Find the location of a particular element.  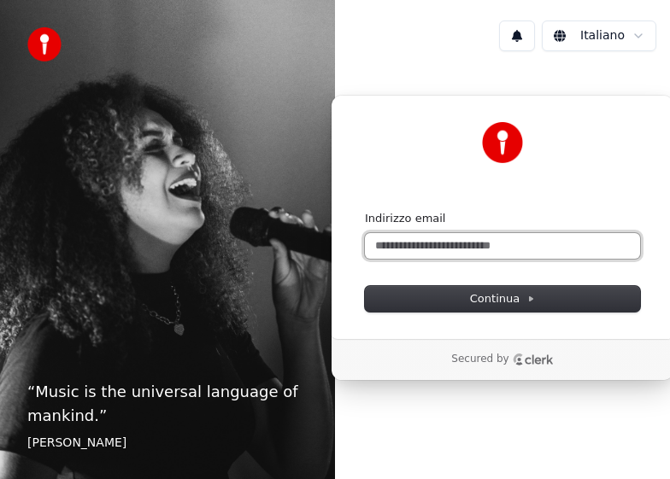

p: “ Music is the universal language of mankind. ” is located at coordinates (167, 404).